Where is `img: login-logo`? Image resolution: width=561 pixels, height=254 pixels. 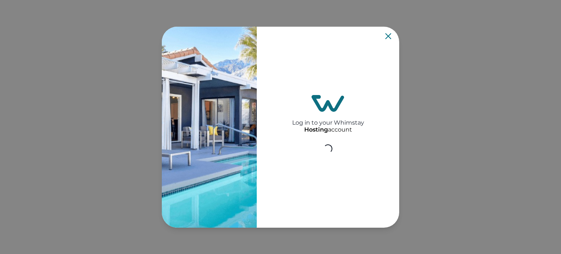
img: login-logo is located at coordinates (328, 103).